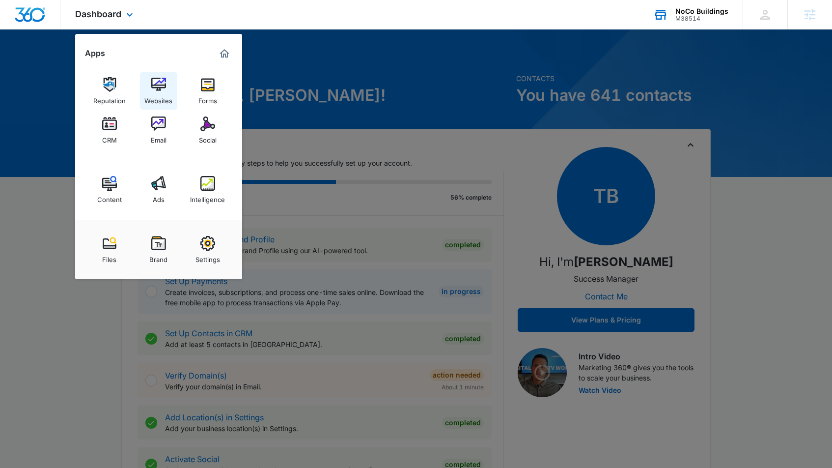 Image resolution: width=832 pixels, height=468 pixels. I want to click on a: Brand, so click(159, 250).